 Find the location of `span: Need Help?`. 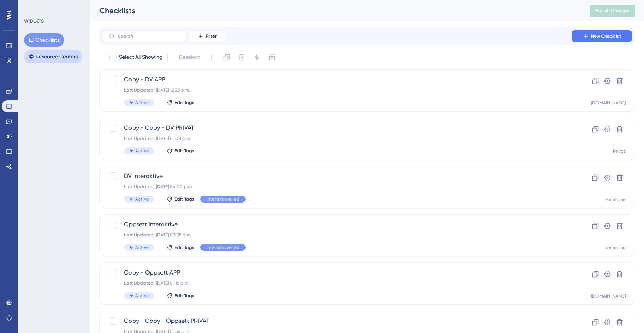

span: Need Help? is located at coordinates (46, 7).